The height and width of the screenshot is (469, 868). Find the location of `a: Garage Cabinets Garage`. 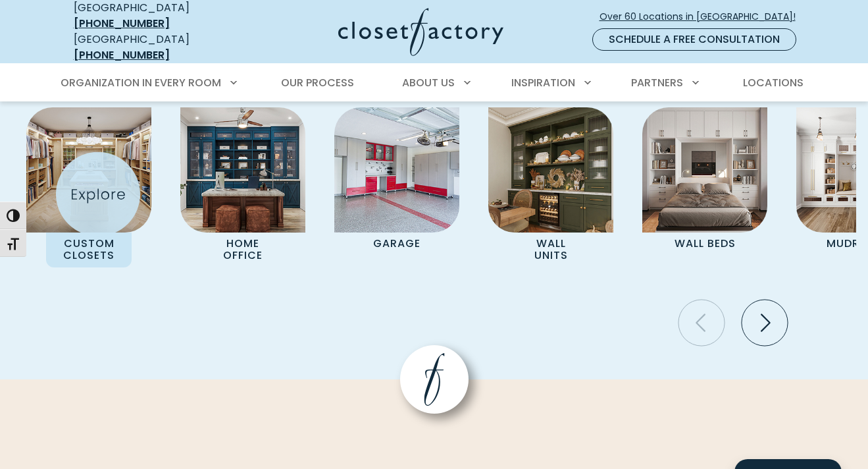

a: Garage Cabinets Garage is located at coordinates (397, 181).